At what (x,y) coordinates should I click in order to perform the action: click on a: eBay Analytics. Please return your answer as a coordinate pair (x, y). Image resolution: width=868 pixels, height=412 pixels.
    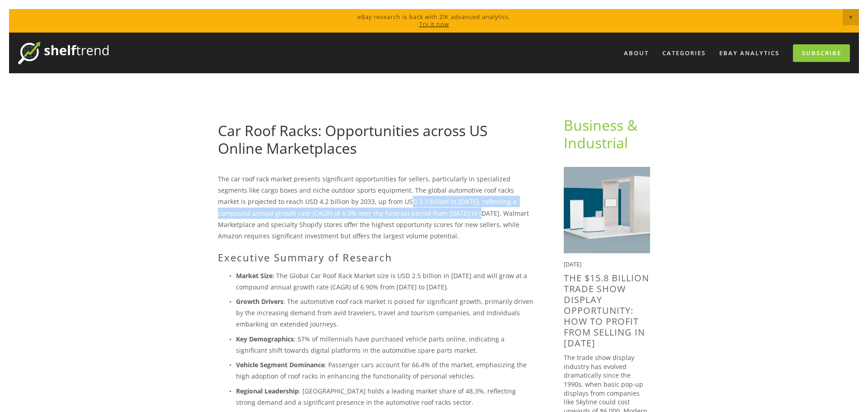
    Looking at the image, I should click on (749, 53).